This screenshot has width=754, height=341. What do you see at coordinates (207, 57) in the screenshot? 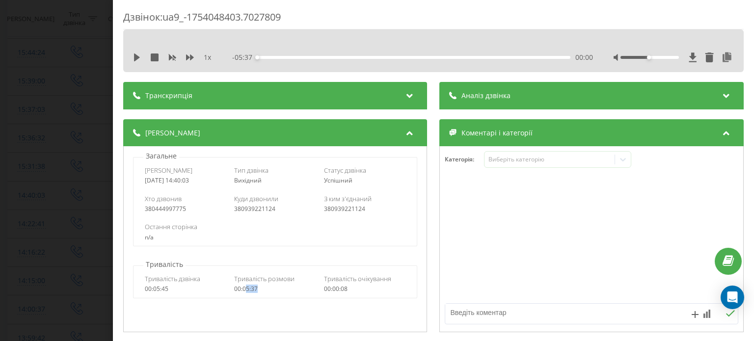
I see `span: 1 x` at bounding box center [207, 57].